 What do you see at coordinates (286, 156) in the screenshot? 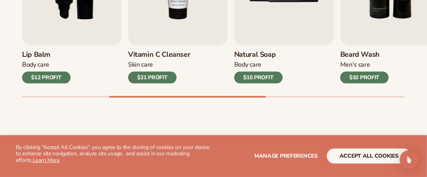
I see `button: Manage preferences` at bounding box center [286, 156].